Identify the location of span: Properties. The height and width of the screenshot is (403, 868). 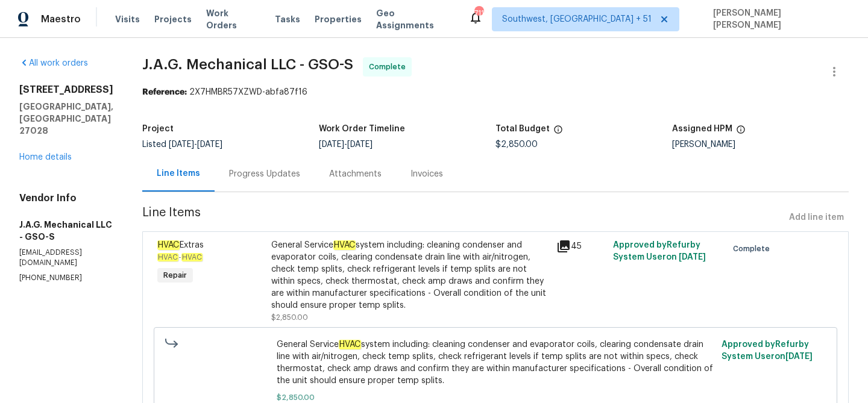
(338, 19).